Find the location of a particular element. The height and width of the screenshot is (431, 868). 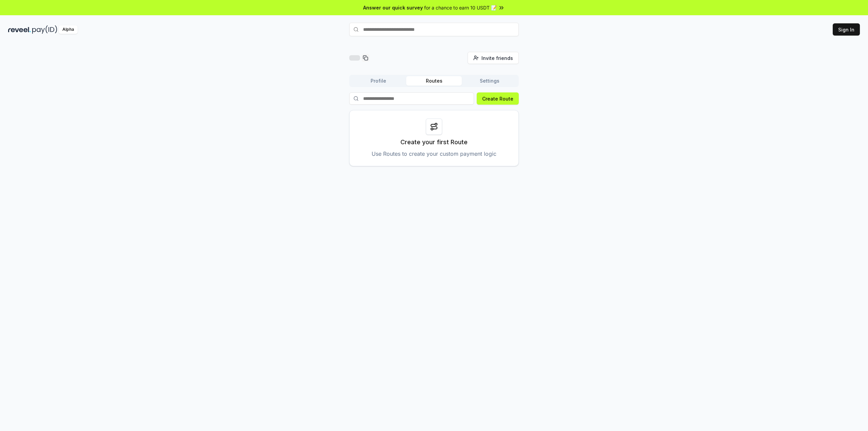

button: Settings is located at coordinates (490, 81).